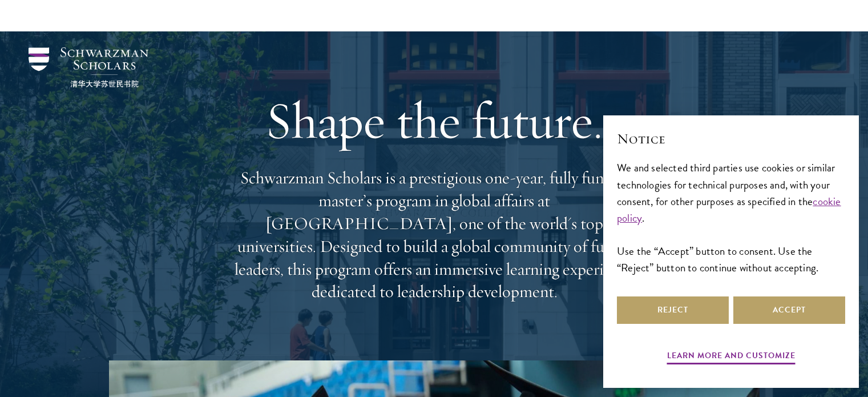 The width and height of the screenshot is (868, 397). Describe the element at coordinates (731, 217) in the screenshot. I see `div: We and selected third parties use cookies or similar technologies for technical purposes and, wit...` at that location.